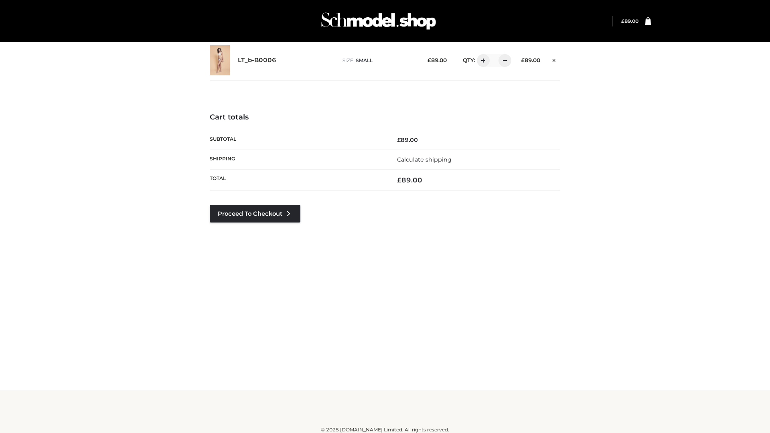 The height and width of the screenshot is (433, 770). I want to click on p: size :, so click(378, 61).